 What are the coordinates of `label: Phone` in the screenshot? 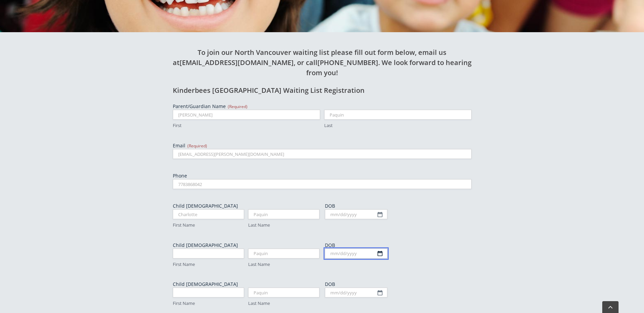 It's located at (322, 176).